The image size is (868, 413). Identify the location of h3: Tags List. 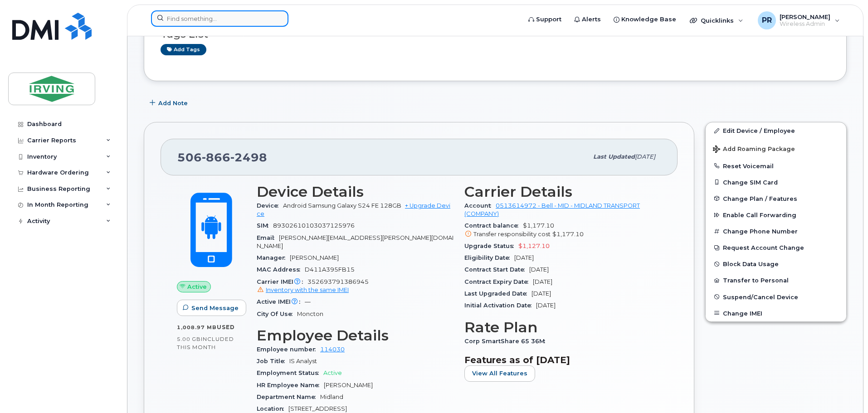
(495, 34).